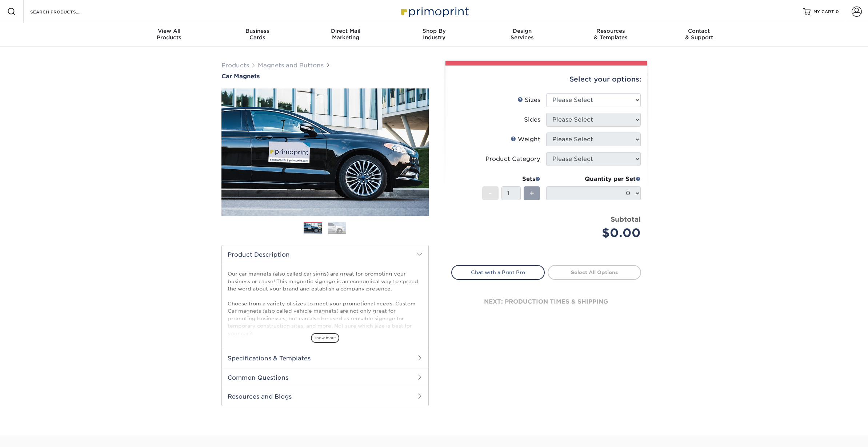  What do you see at coordinates (611, 31) in the screenshot?
I see `span: Resources` at bounding box center [611, 31].